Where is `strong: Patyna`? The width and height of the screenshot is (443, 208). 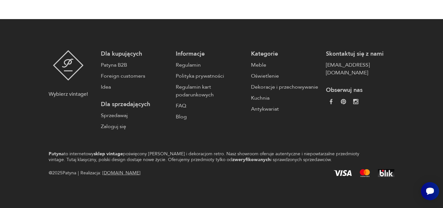
strong: Patyna is located at coordinates (56, 154).